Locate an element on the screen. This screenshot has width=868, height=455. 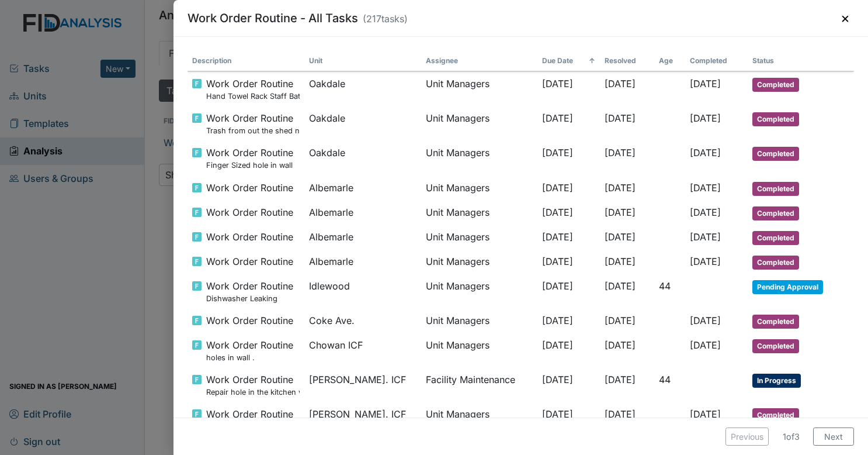
span: ( 217 tasks) is located at coordinates (385, 19).